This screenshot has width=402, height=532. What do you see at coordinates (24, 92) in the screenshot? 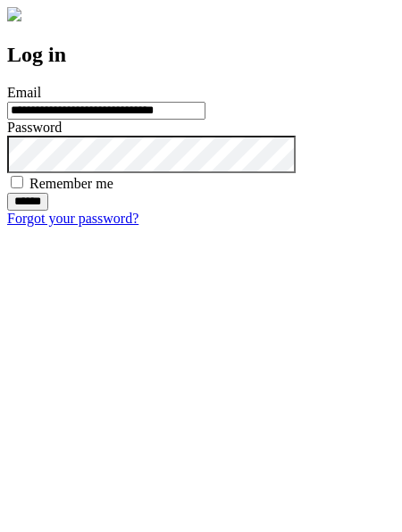
I see `label: Email` at bounding box center [24, 92].